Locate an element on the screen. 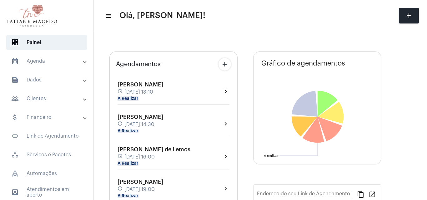  span: Automações is located at coordinates (47, 174).